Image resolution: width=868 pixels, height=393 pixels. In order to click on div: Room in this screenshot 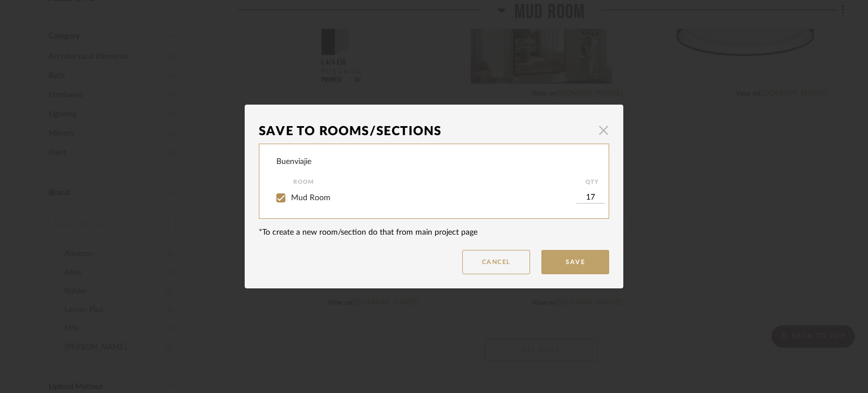, I will do `click(434, 181)`.